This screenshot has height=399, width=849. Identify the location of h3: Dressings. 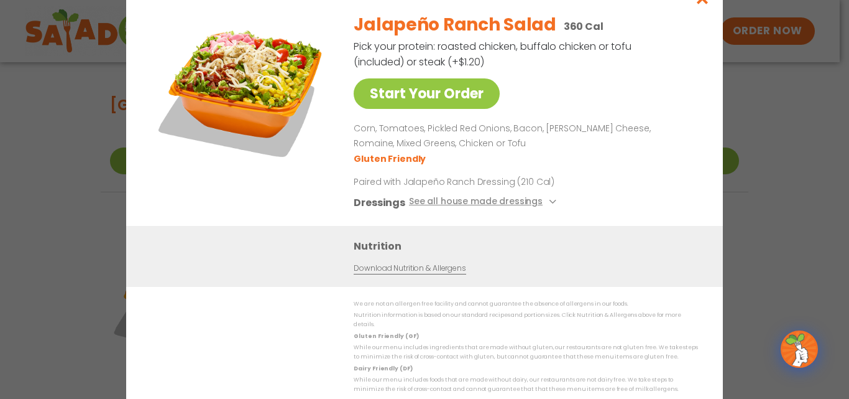
(379, 202).